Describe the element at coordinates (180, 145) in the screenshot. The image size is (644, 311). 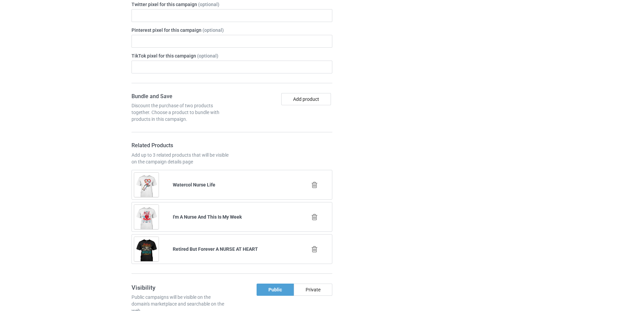
I see `h4: Related Products` at that location.